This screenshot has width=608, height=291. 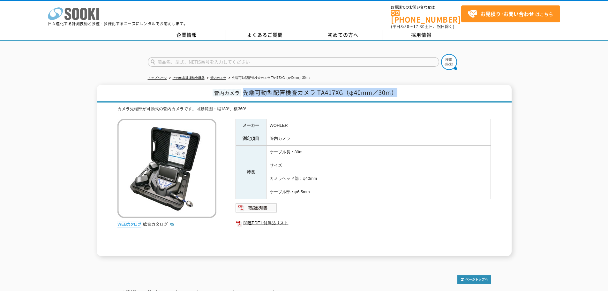 I want to click on a: 管内カメラ, so click(x=218, y=78).